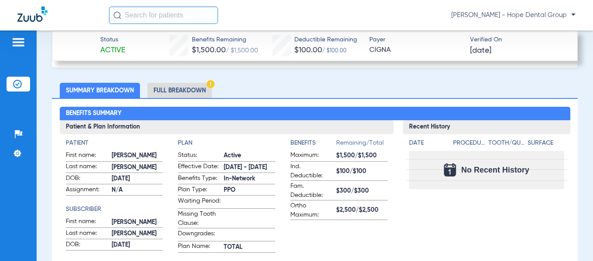  What do you see at coordinates (571, 240) in the screenshot?
I see `div: Chat Widget` at bounding box center [571, 240].